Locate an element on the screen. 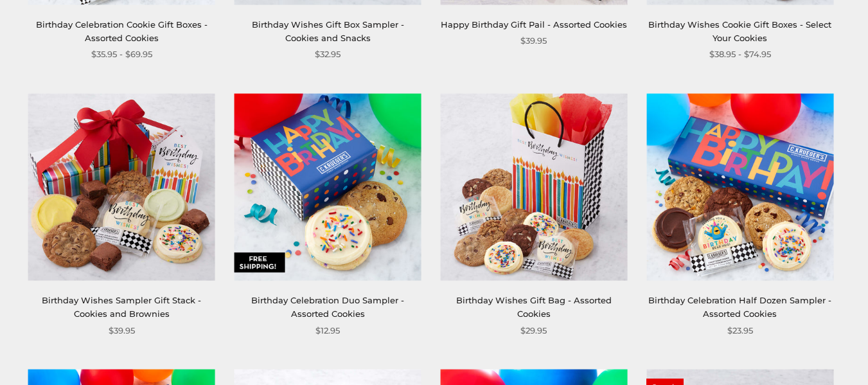  img: Birthday Celebration Half Dozen Sampler - Assorted Cookies is located at coordinates (739, 187).